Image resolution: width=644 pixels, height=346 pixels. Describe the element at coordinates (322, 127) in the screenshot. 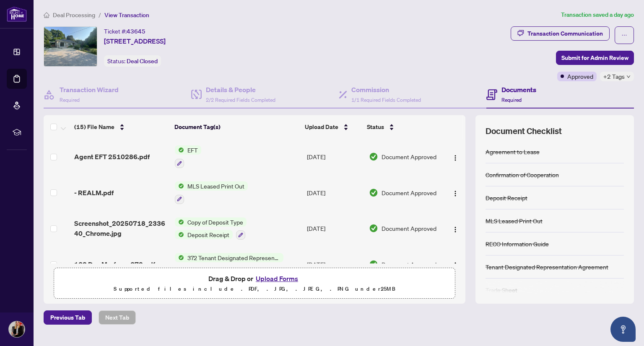

I see `span: Upload Date` at that location.